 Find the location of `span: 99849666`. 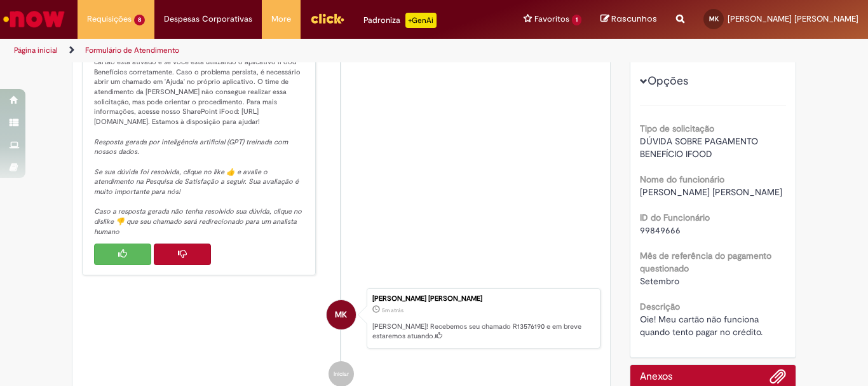

span: 99849666 is located at coordinates (660, 230).